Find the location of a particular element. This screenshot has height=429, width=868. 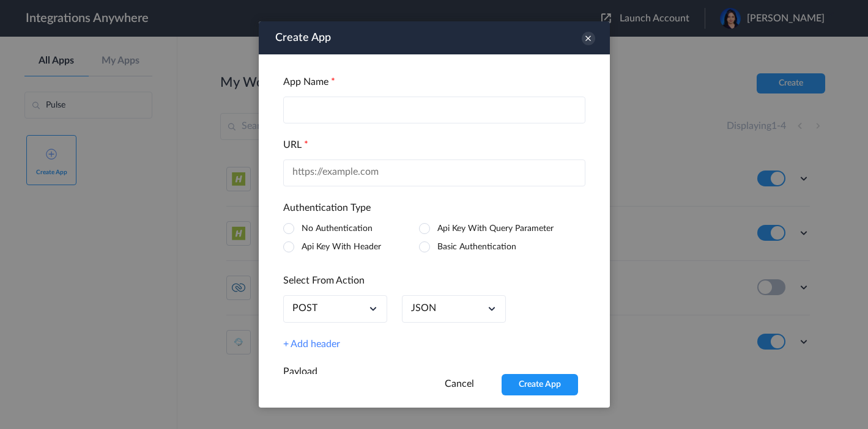

a: Cancel is located at coordinates (460, 384).